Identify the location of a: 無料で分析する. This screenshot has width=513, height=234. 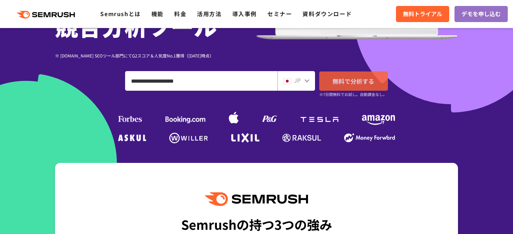
(354, 81).